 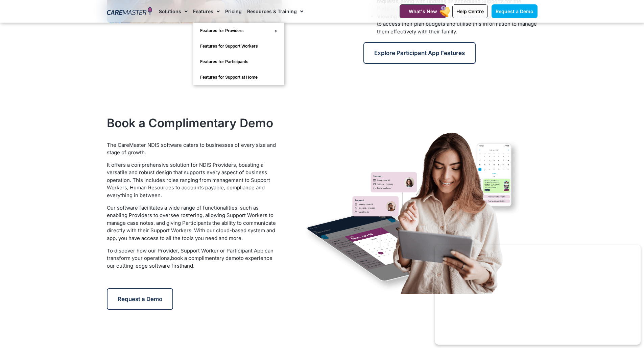 I want to click on span: Explore Participant App Features, so click(x=419, y=53).